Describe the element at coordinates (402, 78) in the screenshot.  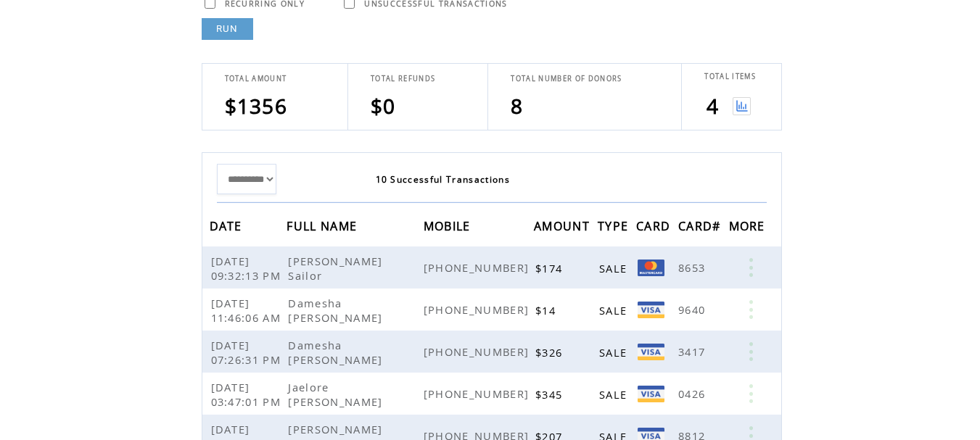
I see `span: TOTAL REFUNDS` at that location.